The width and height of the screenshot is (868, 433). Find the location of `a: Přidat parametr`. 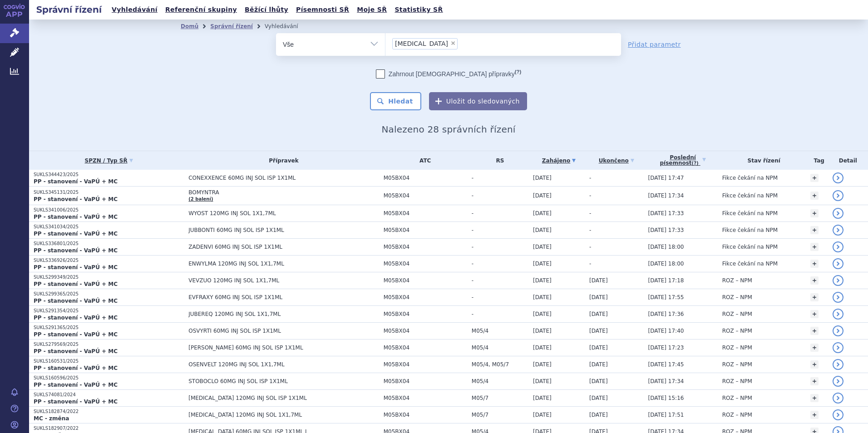

a: Přidat parametr is located at coordinates (654, 45).